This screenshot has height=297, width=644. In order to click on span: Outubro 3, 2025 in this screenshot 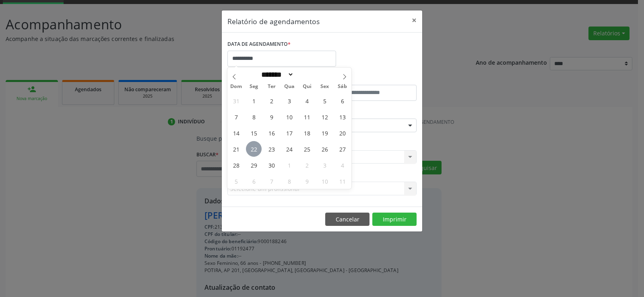, I will do `click(325, 165)`.